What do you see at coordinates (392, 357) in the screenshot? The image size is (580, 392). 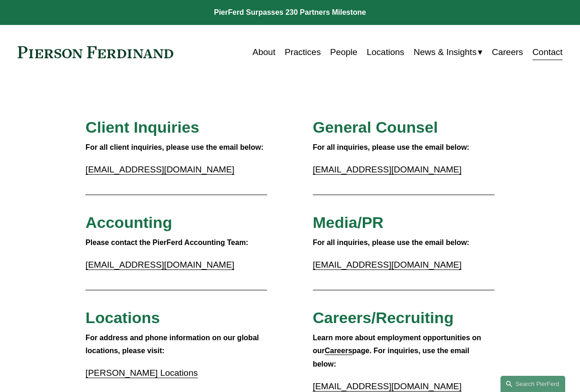 I see `strong: page. For inquiries, use the email below:` at bounding box center [392, 357].